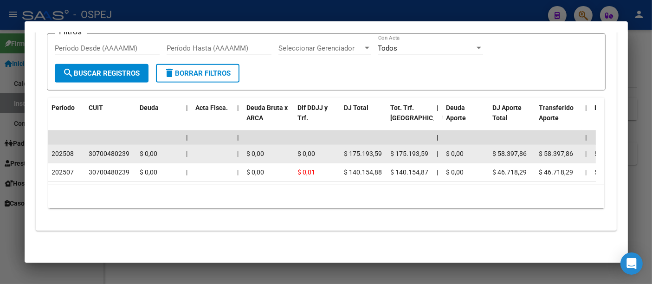  I want to click on datatable-header-cell: DJ Total, so click(364, 118).